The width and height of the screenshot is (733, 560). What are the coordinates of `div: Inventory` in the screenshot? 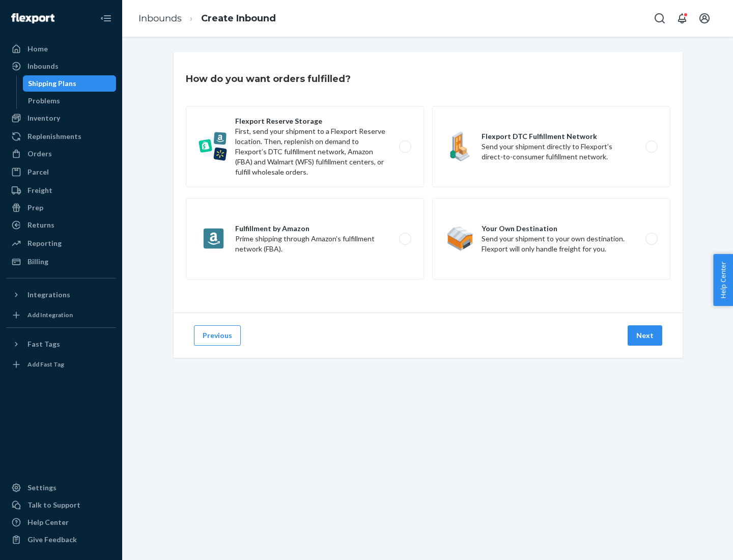 It's located at (44, 118).